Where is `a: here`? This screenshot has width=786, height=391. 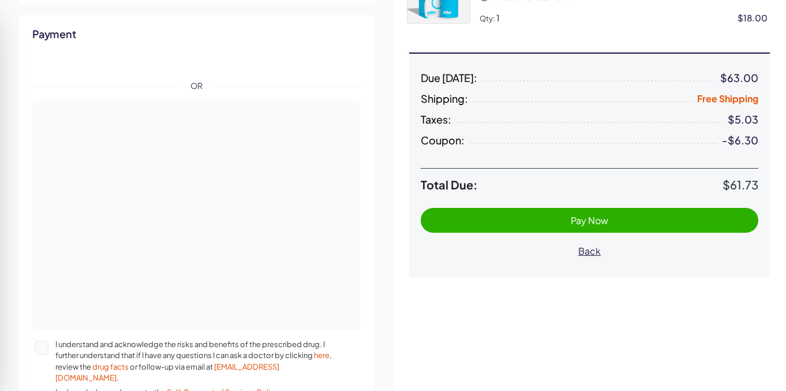
a: here is located at coordinates (321, 355).